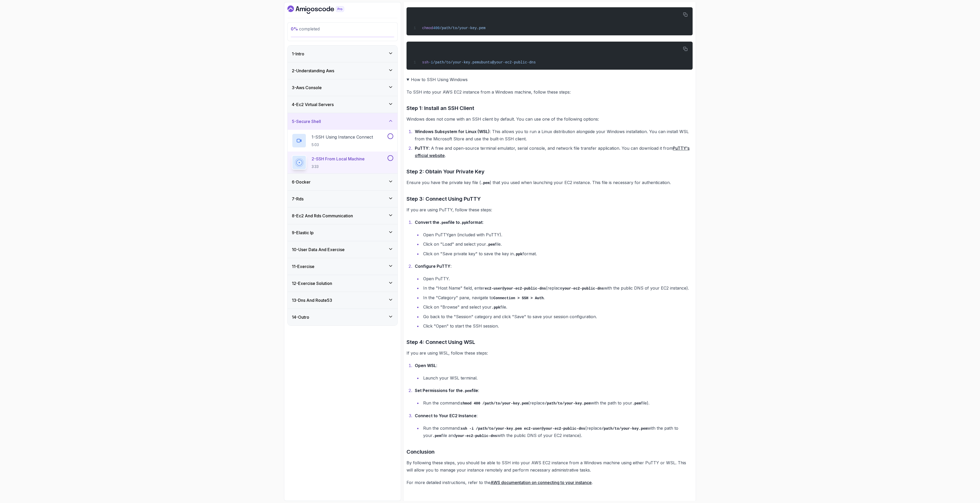 Image resolution: width=980 pixels, height=503 pixels. Describe the element at coordinates (303, 233) in the screenshot. I see `h3: 9 - Elastic Ip` at that location.